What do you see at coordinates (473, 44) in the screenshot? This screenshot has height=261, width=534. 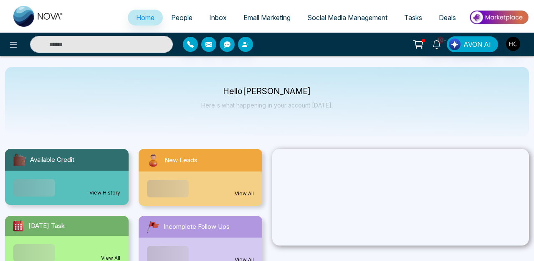 I see `button: AVON AI` at bounding box center [473, 44].